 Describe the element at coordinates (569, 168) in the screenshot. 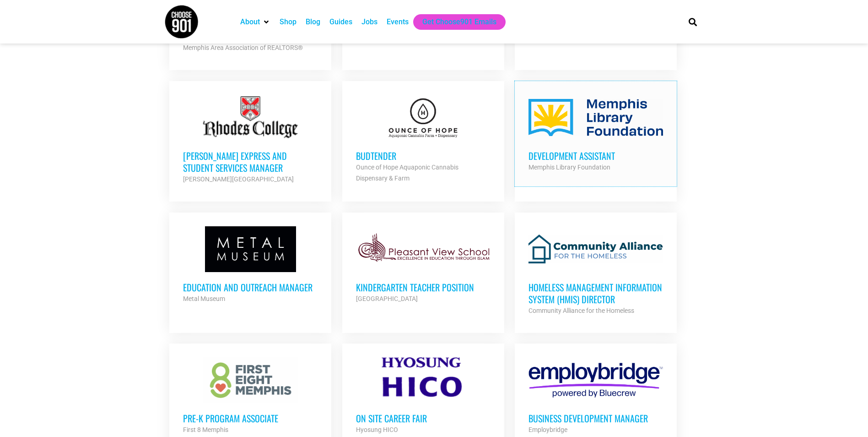

I see `strong: Memphis Library Foundation` at that location.